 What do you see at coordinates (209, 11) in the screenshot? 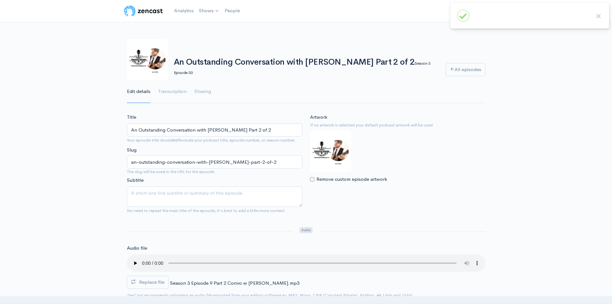
I see `a: Shows` at bounding box center [209, 11].